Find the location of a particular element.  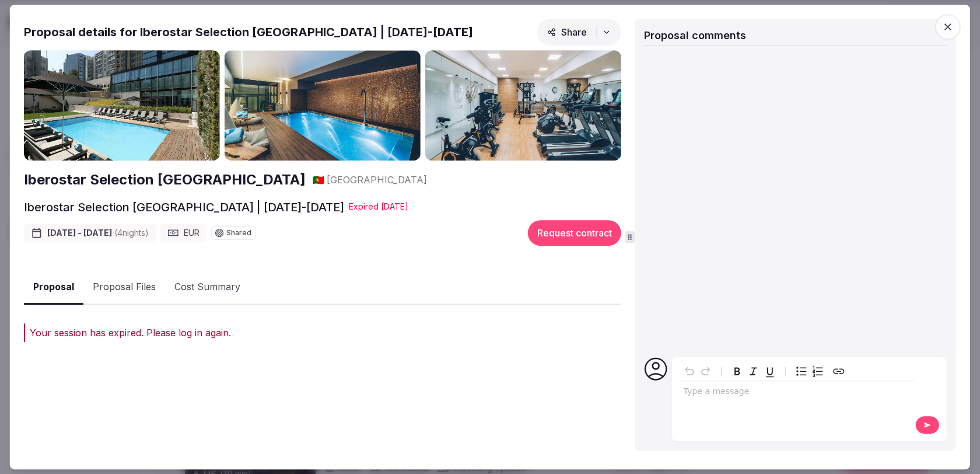

span: Shared is located at coordinates (239, 233).